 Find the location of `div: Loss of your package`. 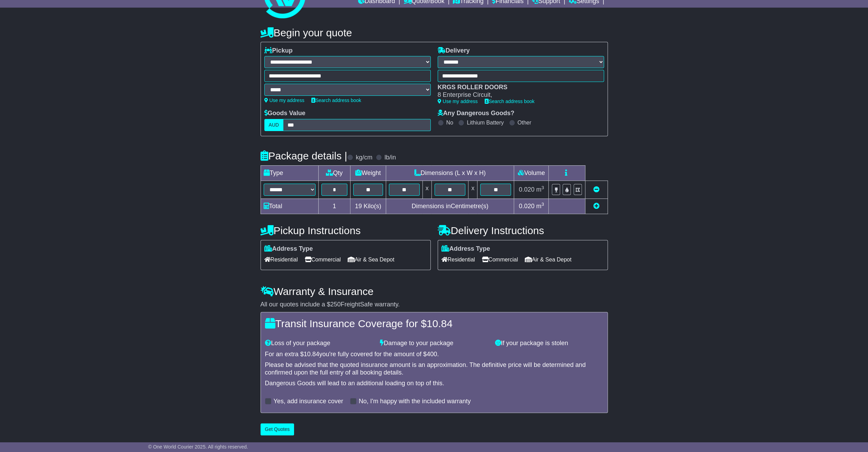

div: Loss of your package is located at coordinates (319, 344).